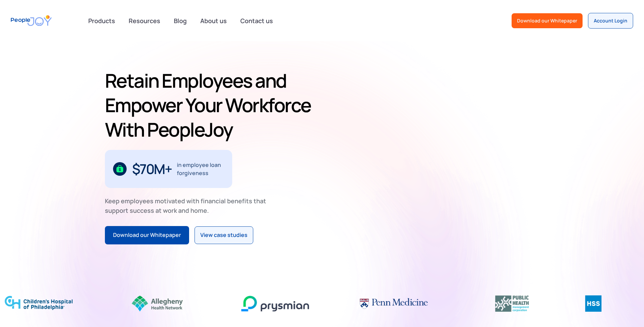  I want to click on div: $70M+, so click(152, 169).